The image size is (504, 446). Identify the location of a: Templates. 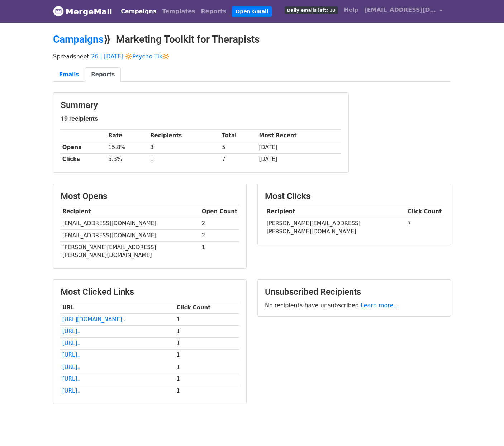
(179, 12).